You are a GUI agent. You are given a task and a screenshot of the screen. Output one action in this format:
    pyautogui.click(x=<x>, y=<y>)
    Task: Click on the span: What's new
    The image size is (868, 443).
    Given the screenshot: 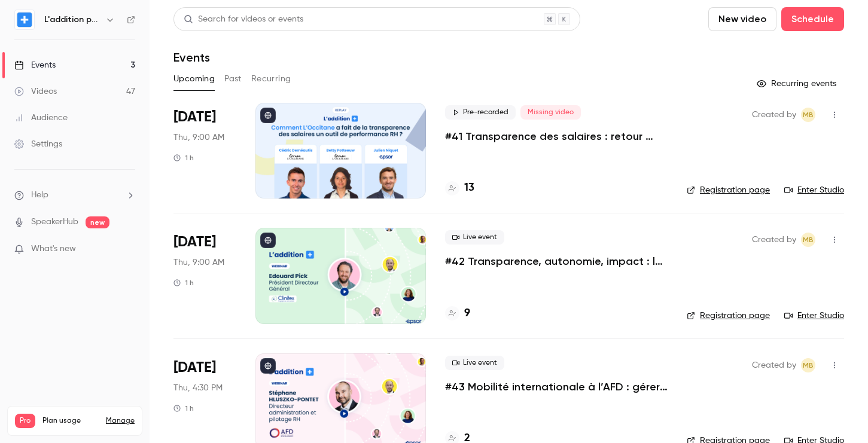 What is the action you would take?
    pyautogui.click(x=53, y=249)
    